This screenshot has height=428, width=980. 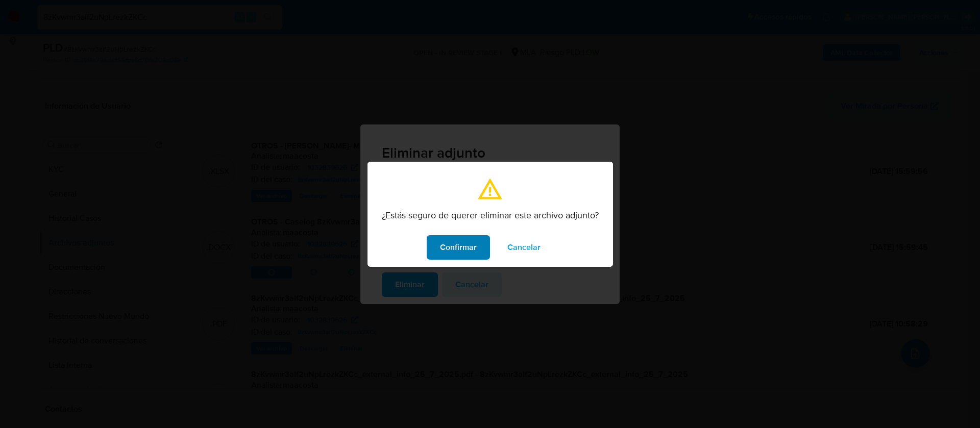 What do you see at coordinates (523, 247) in the screenshot?
I see `span: Cancelar` at bounding box center [523, 247].